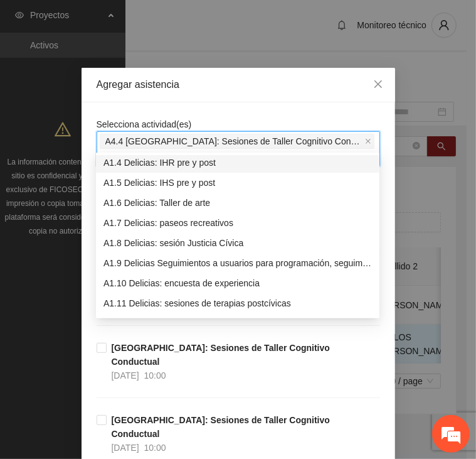 The height and width of the screenshot is (459, 476). What do you see at coordinates (238, 324) in the screenshot?
I see `div: A1.12 Delicias: visitas de supervisión` at bounding box center [238, 324].